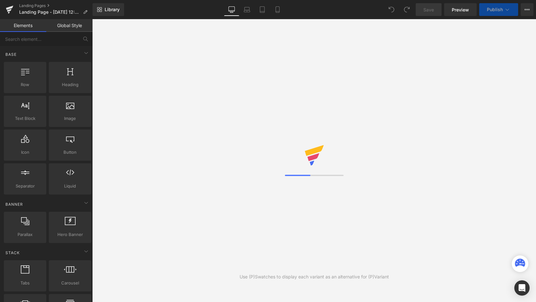 This screenshot has height=302, width=536. What do you see at coordinates (70, 118) in the screenshot?
I see `span: Image` at bounding box center [70, 118].